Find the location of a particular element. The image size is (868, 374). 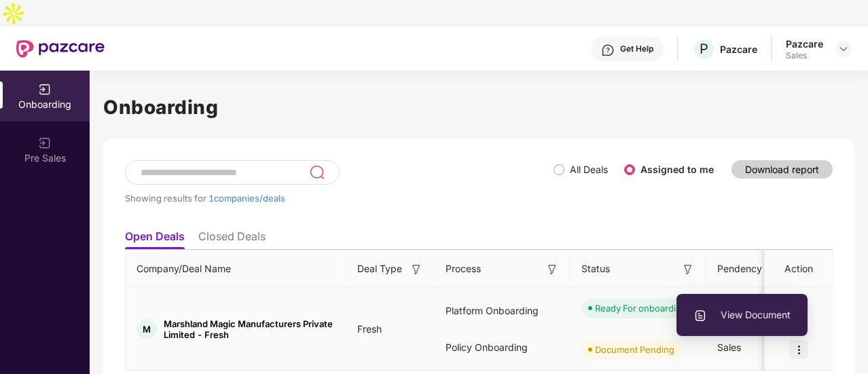

span: Marshland Magic Manufacturers Private Limited - Fresh is located at coordinates (249, 329).